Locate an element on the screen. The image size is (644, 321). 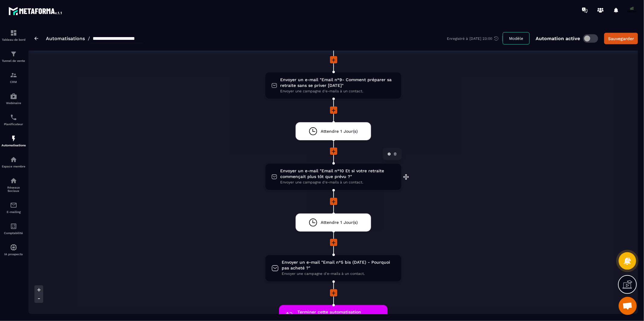
a: automationsautomationsEspace membre is located at coordinates (14, 162).